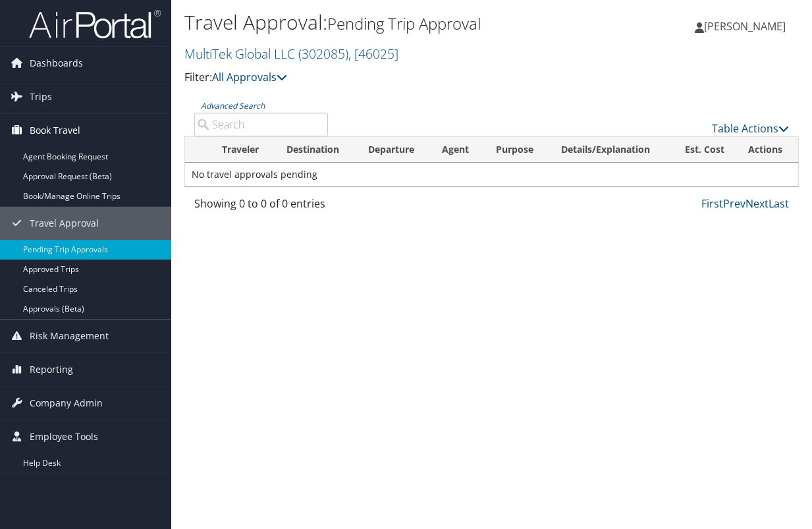 The width and height of the screenshot is (812, 529). I want to click on input: Advanced Search, so click(261, 124).